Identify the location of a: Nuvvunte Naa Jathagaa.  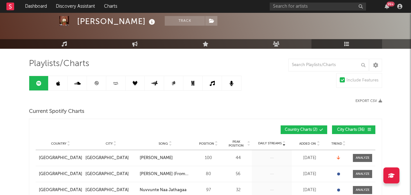
(165, 190).